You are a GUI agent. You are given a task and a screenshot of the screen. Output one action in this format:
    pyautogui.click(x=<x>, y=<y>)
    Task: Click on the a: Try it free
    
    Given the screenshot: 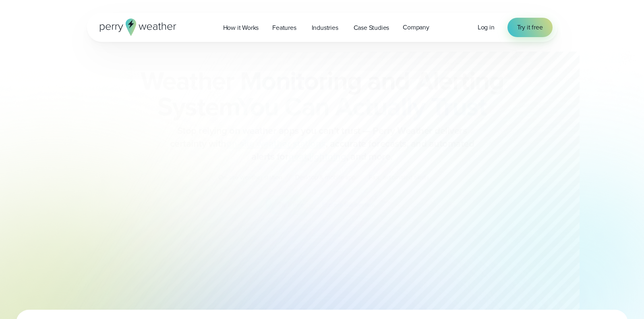 What is the action you would take?
    pyautogui.click(x=530, y=27)
    